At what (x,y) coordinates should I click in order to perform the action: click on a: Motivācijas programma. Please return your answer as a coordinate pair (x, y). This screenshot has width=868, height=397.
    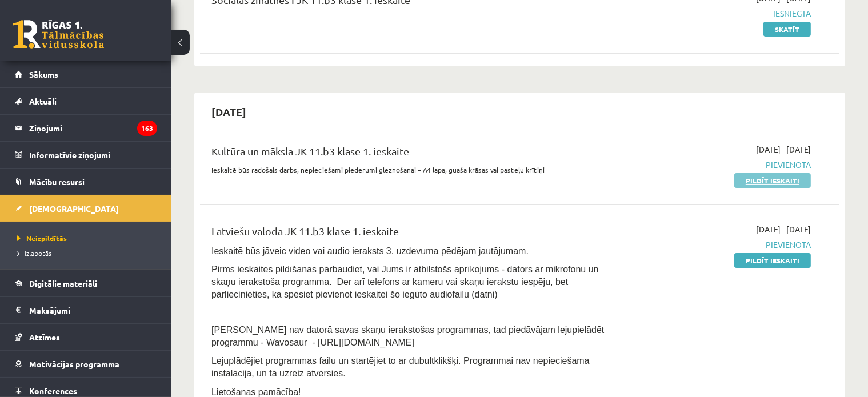
    Looking at the image, I should click on (86, 364).